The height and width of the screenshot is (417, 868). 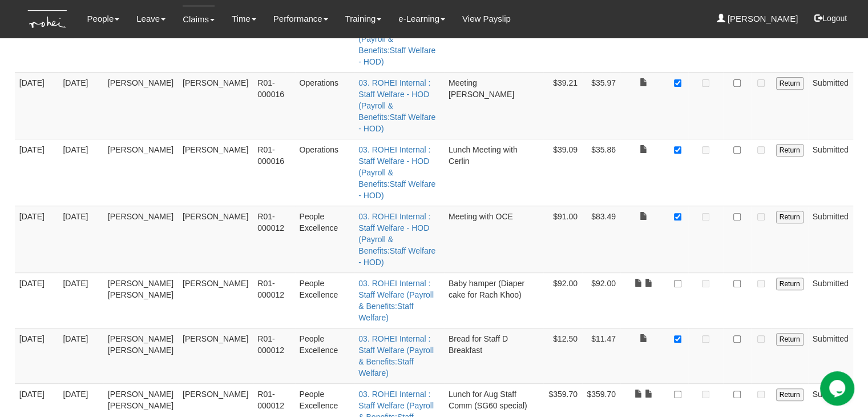 What do you see at coordinates (830, 19) in the screenshot?
I see `button: Logout` at bounding box center [830, 19].